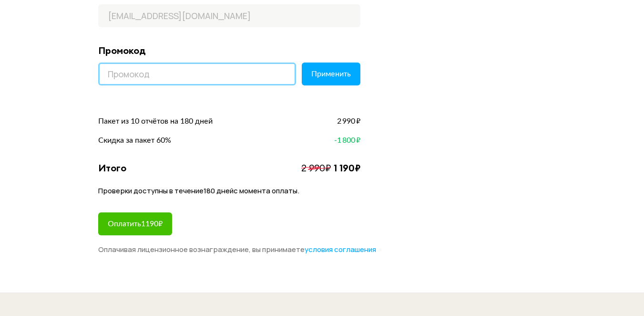 Image resolution: width=644 pixels, height=316 pixels. Describe the element at coordinates (230, 193) in the screenshot. I see `p: Проверки доступны в течение 180 дней с момента оплаты.` at that location.